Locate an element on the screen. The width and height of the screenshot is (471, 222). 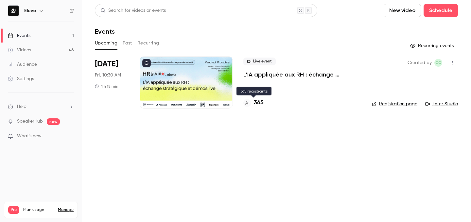
div: Settings is located at coordinates (21, 79).